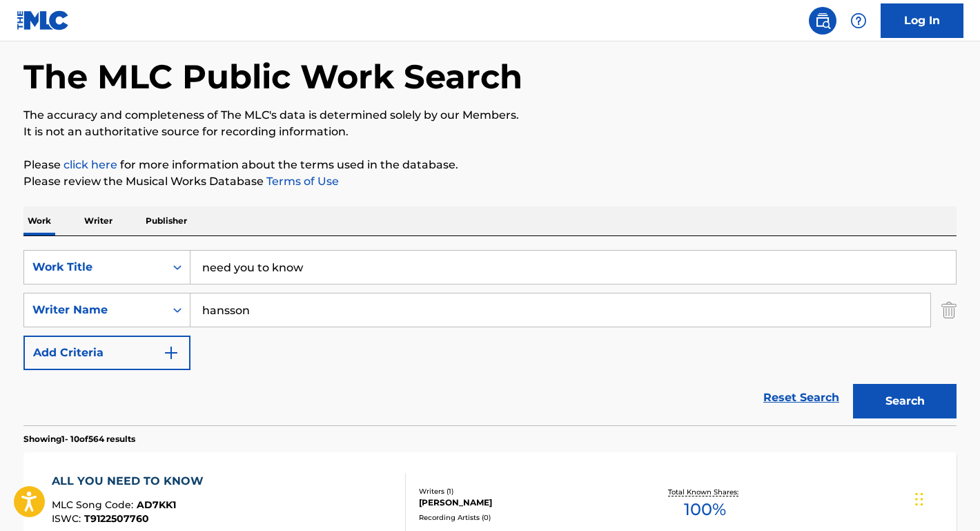 This screenshot has width=980, height=531. What do you see at coordinates (80, 439) in the screenshot?
I see `p: Showing 1 - 10 of 564 results` at bounding box center [80, 439].